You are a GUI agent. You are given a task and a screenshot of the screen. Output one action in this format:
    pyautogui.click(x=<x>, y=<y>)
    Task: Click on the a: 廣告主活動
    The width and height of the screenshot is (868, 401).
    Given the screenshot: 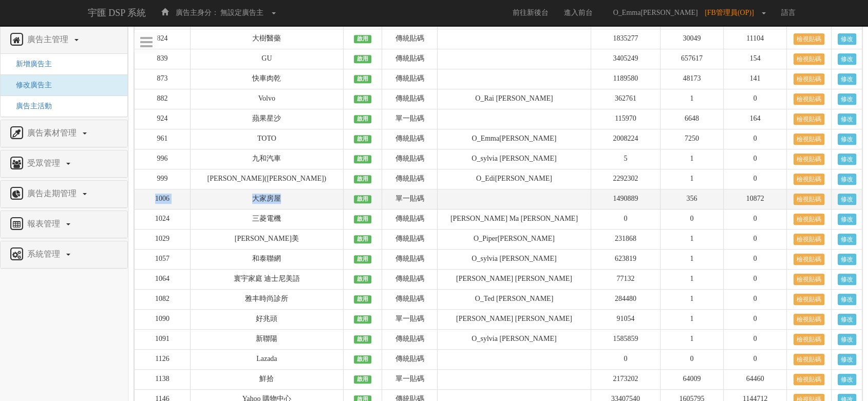 What is the action you would take?
    pyautogui.click(x=29, y=106)
    